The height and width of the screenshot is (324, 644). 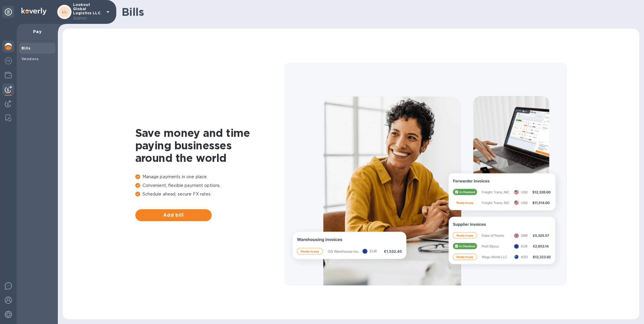 What do you see at coordinates (88, 12) in the screenshot?
I see `p: Lookout Global Logistics LLC` at bounding box center [88, 12].